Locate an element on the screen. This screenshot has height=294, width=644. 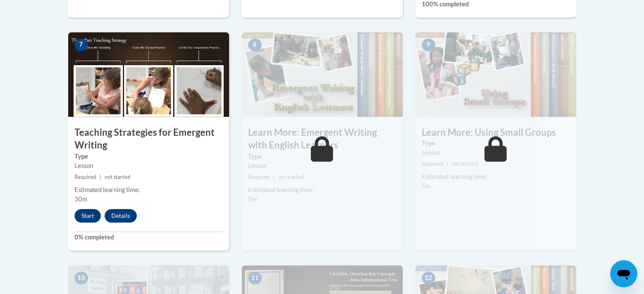
span: 11 is located at coordinates (255, 278).